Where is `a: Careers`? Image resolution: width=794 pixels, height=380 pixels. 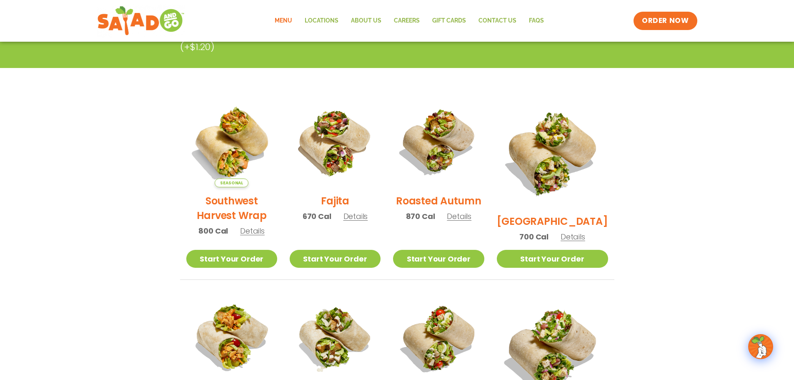 a: Careers is located at coordinates (407, 21).